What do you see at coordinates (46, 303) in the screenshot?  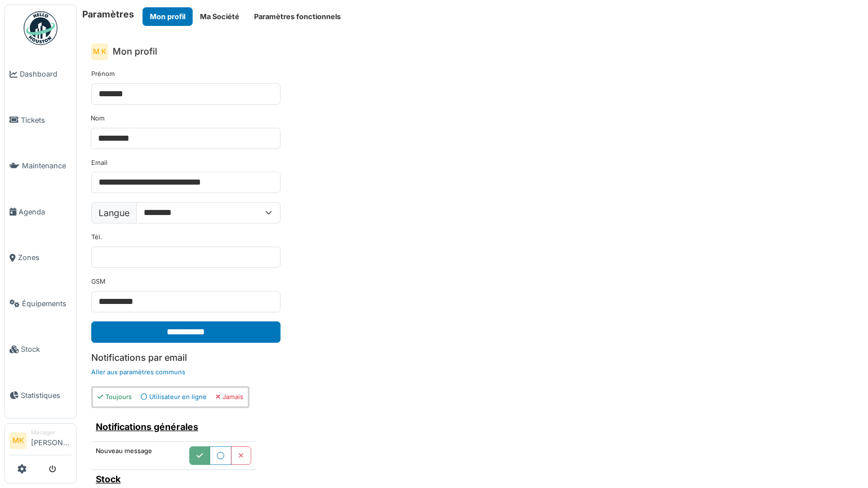 I see `span: Équipements` at bounding box center [46, 303].